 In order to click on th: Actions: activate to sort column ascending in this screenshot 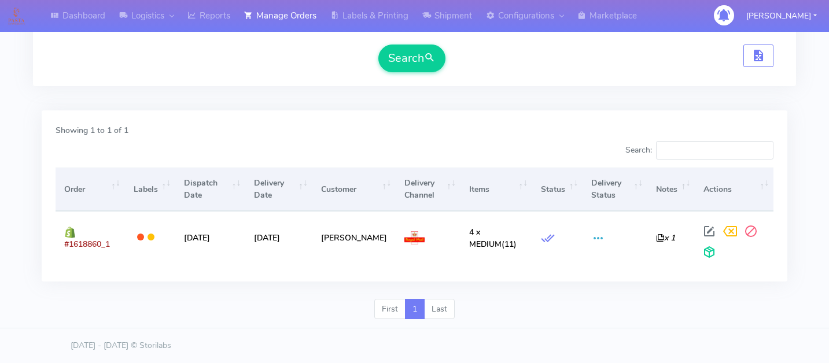, I will do `click(734, 189)`.